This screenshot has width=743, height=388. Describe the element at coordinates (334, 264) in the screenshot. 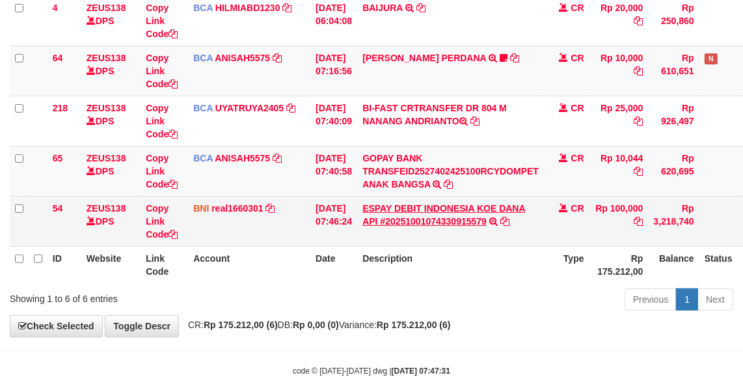

I see `th: Date` at that location.